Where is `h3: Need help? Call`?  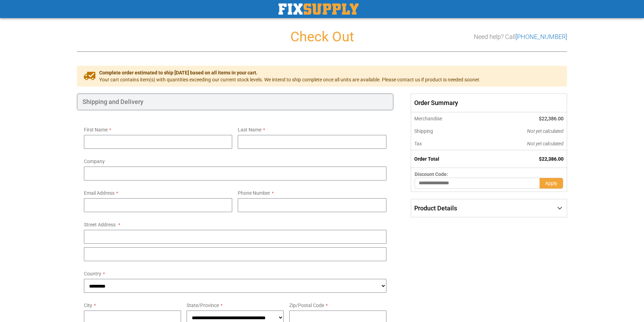 h3: Need help? Call is located at coordinates (520, 37).